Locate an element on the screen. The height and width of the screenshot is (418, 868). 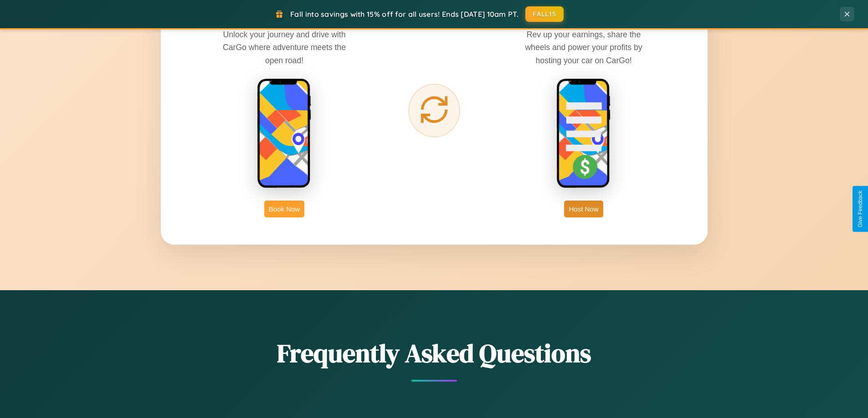
button: Book Now is located at coordinates (284, 209).